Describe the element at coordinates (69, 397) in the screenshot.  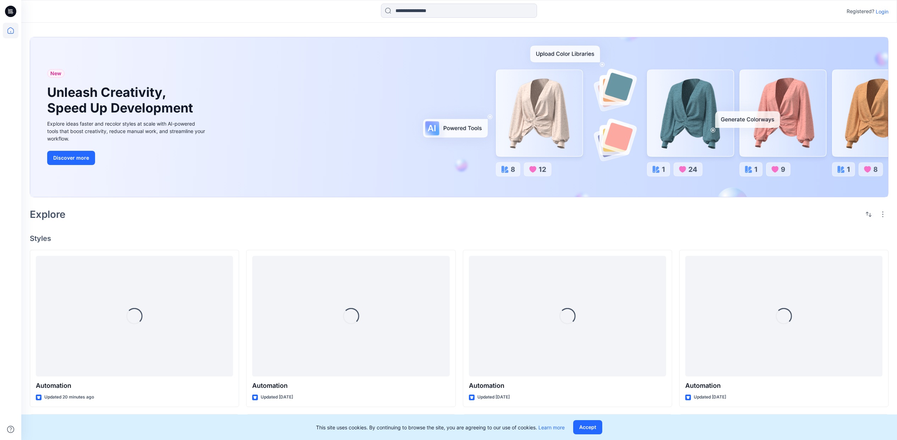
I see `p: Updated 20 minutes ago` at that location.